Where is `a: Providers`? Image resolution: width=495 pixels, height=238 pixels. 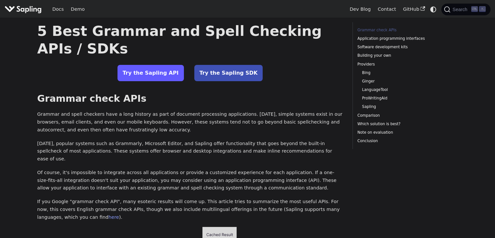 a: Providers is located at coordinates (402, 64).